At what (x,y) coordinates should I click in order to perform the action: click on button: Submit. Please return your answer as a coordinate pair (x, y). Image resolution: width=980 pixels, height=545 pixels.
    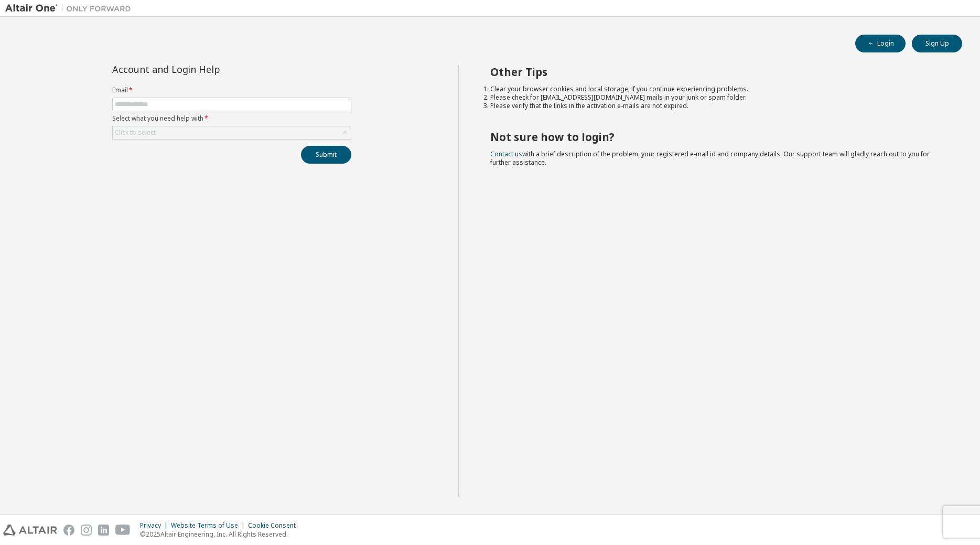
    Looking at the image, I should click on (326, 154).